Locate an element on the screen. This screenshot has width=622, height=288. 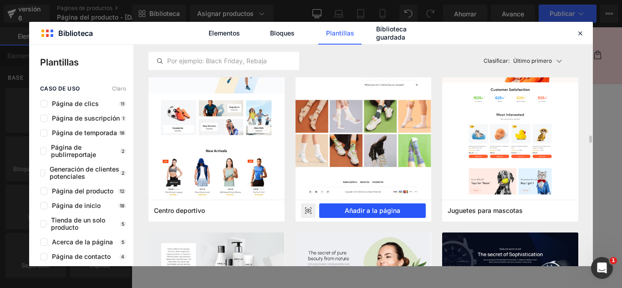
font: Página de temporada is located at coordinates (84, 132).